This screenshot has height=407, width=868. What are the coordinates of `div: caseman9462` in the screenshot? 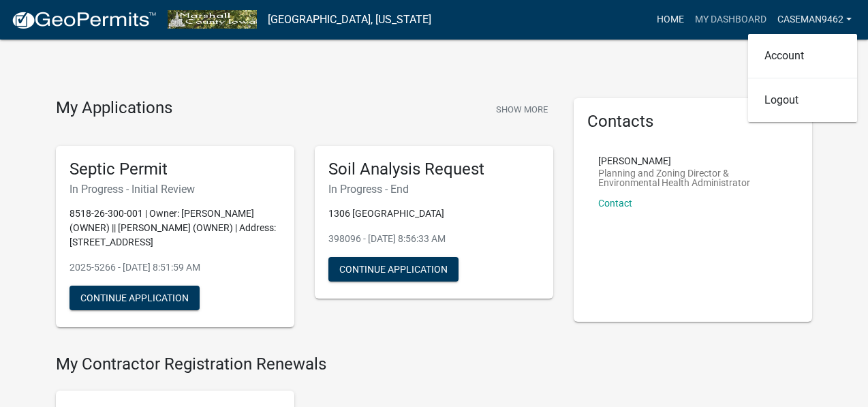 It's located at (802, 78).